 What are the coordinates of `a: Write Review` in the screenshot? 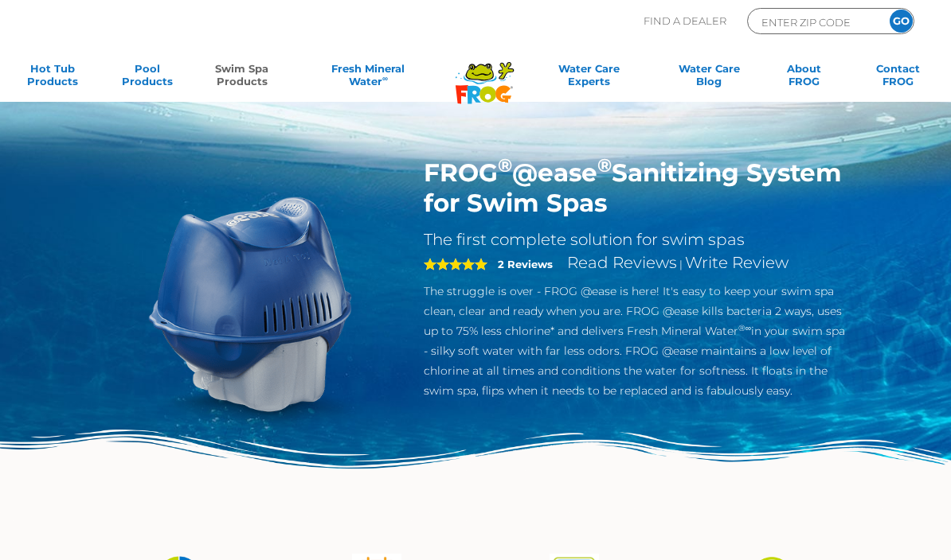 It's located at (737, 263).